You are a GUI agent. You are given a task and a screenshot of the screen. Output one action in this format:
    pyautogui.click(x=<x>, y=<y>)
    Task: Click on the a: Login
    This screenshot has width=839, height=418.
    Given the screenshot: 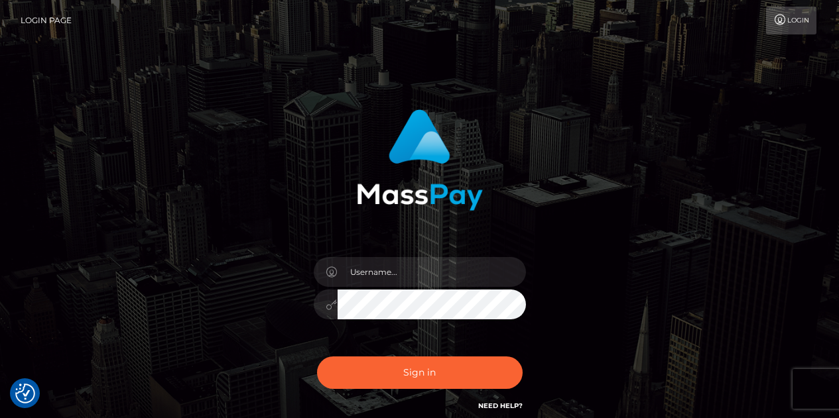 What is the action you would take?
    pyautogui.click(x=791, y=21)
    